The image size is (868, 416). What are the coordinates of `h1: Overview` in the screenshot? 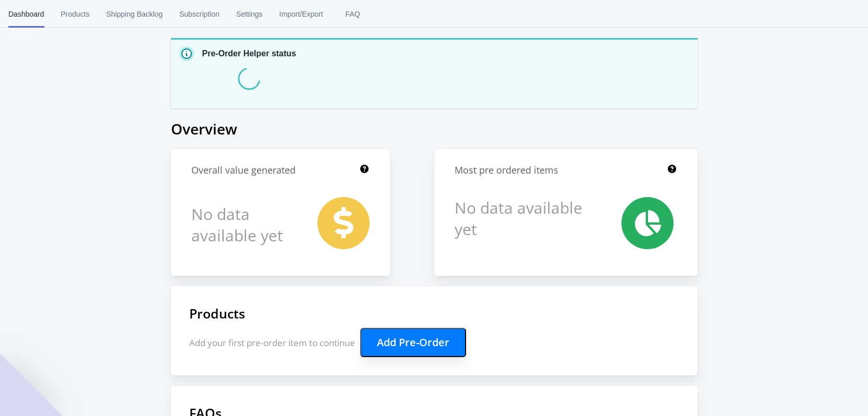 It's located at (434, 129).